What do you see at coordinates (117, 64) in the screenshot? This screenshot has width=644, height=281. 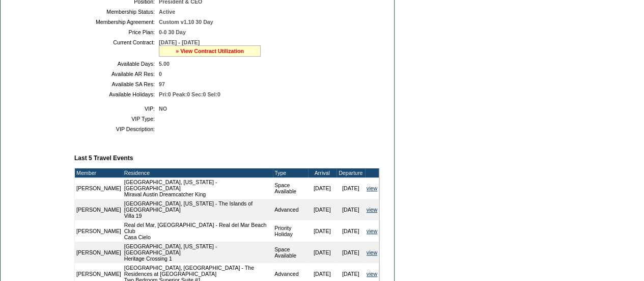 I see `td: Available Days:` at bounding box center [117, 64].